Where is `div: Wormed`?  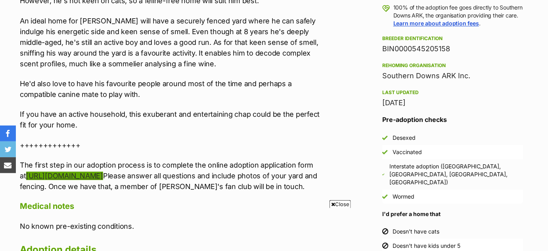
div: Wormed is located at coordinates (403, 196).